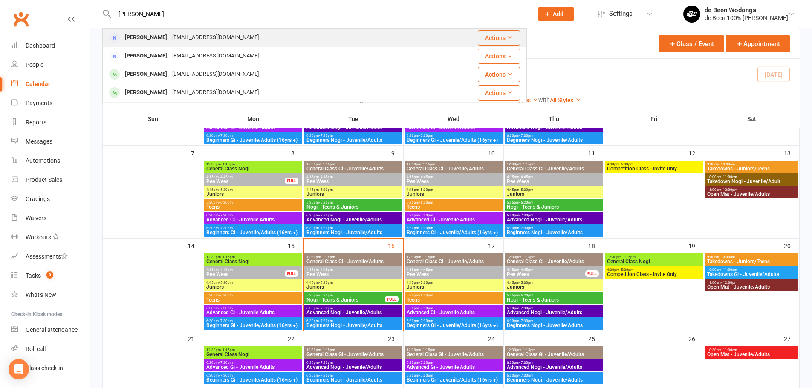 Image resolution: width=812 pixels, height=388 pixels. Describe the element at coordinates (50, 218) in the screenshot. I see `a: Waivers` at that location.